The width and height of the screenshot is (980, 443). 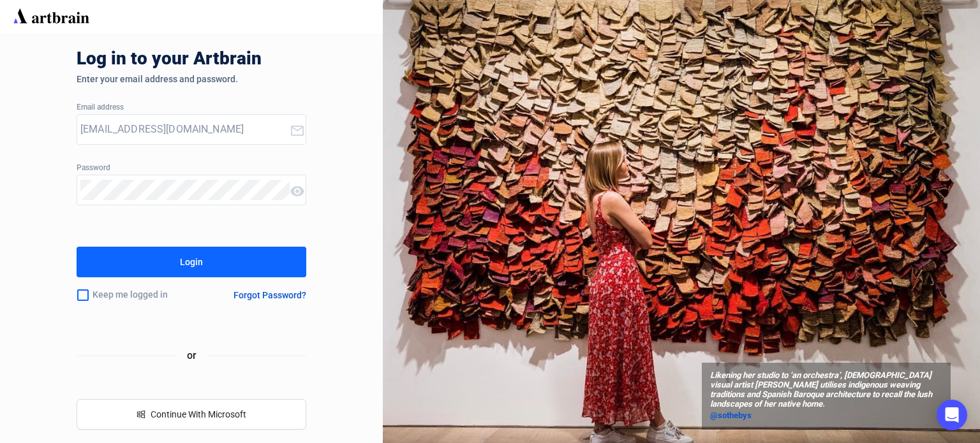 I want to click on div: Forgot Password?, so click(x=270, y=295).